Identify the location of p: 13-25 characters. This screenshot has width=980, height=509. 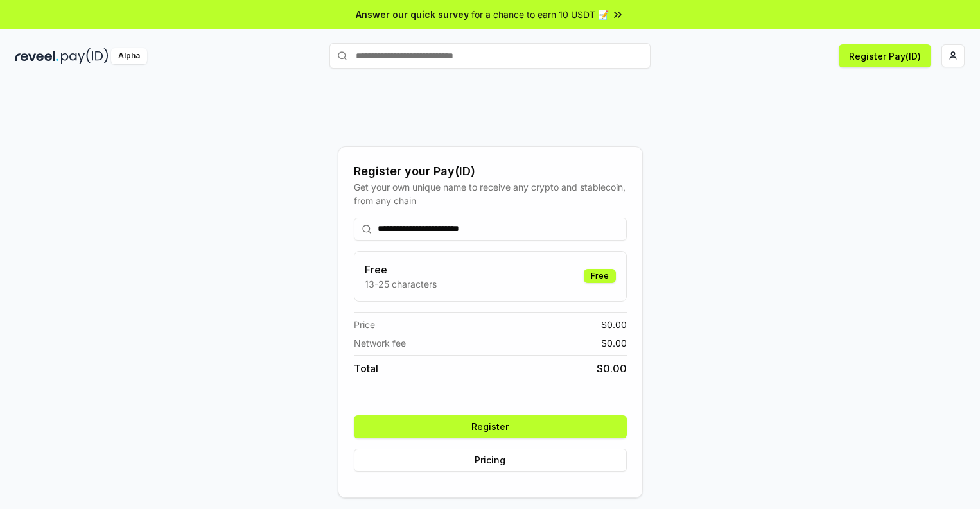
(401, 284).